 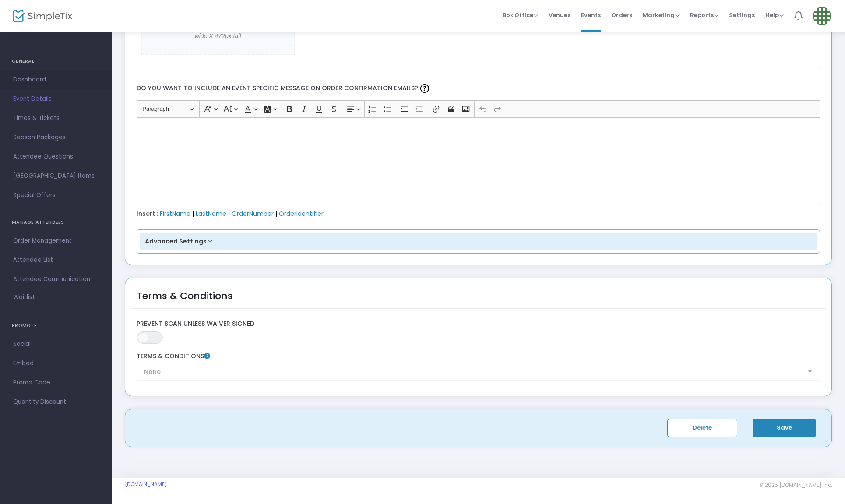 What do you see at coordinates (56, 241) in the screenshot?
I see `span: Order Management` at bounding box center [56, 241].